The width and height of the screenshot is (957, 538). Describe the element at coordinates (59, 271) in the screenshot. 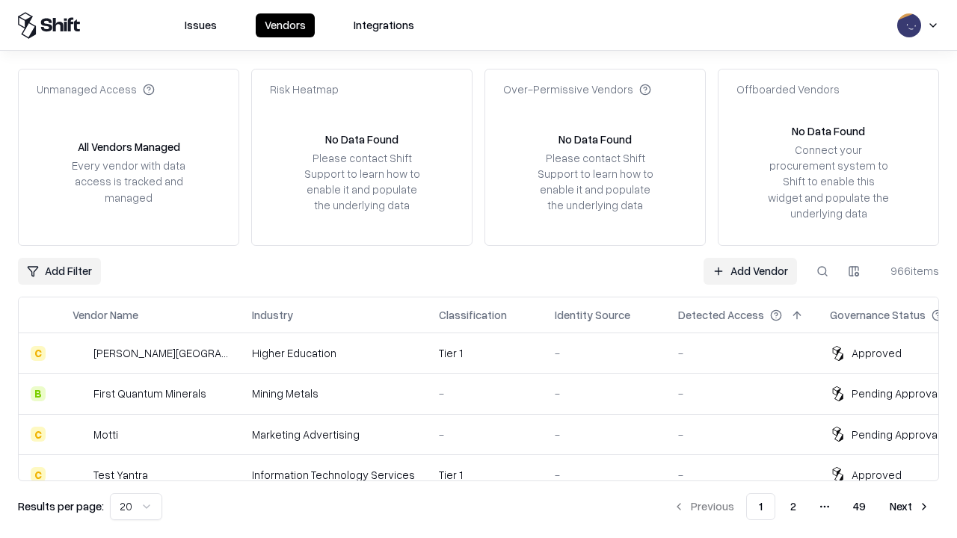

I see `button: Add Filter` at that location.